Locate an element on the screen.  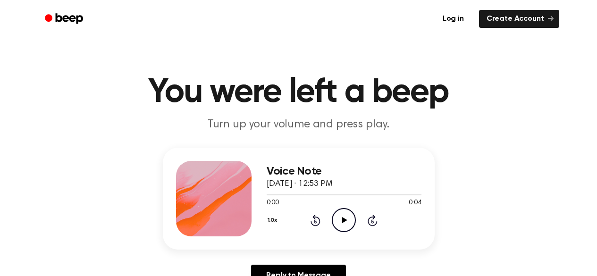
a: Beep is located at coordinates (65, 19).